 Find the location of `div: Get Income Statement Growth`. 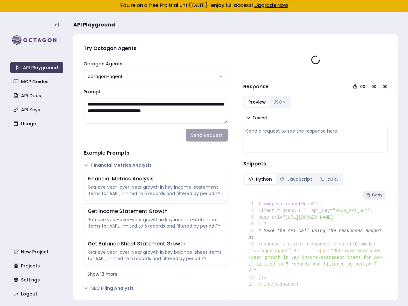

div: Get Income Statement Growth is located at coordinates (155, 211).